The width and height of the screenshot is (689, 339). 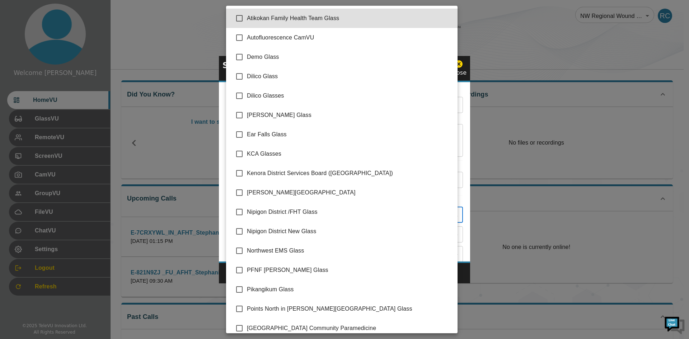 I want to click on span: KCA Glasses, so click(x=349, y=154).